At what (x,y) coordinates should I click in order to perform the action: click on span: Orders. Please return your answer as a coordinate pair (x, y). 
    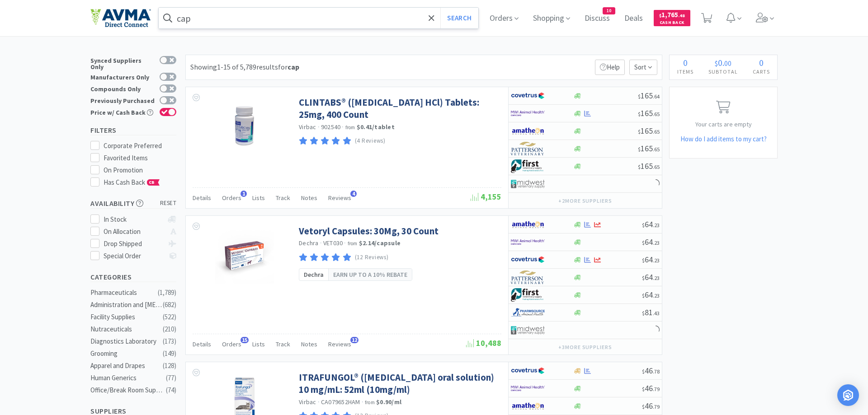
    Looking at the image, I should click on (231, 198).